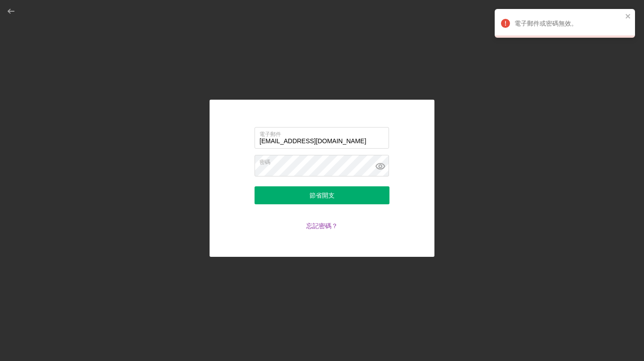  What do you see at coordinates (628, 16) in the screenshot?
I see `button: 近` at bounding box center [628, 16].